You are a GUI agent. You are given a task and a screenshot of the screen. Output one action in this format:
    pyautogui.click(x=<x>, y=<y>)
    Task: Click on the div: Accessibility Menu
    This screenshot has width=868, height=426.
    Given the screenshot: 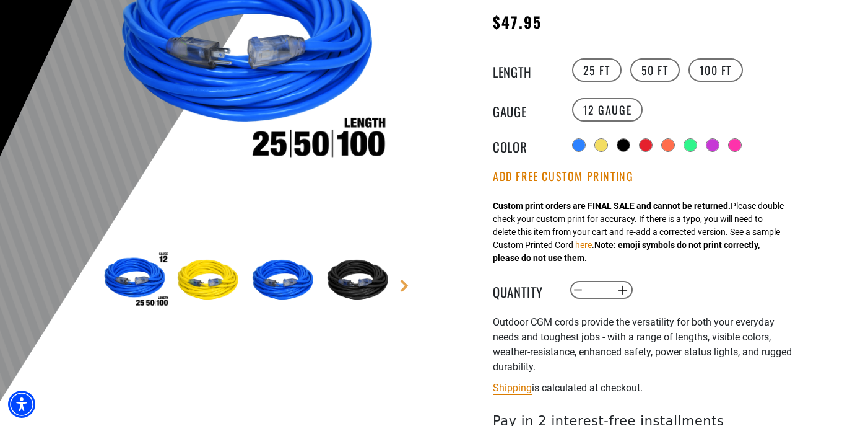 What is the action you would take?
    pyautogui.click(x=22, y=404)
    